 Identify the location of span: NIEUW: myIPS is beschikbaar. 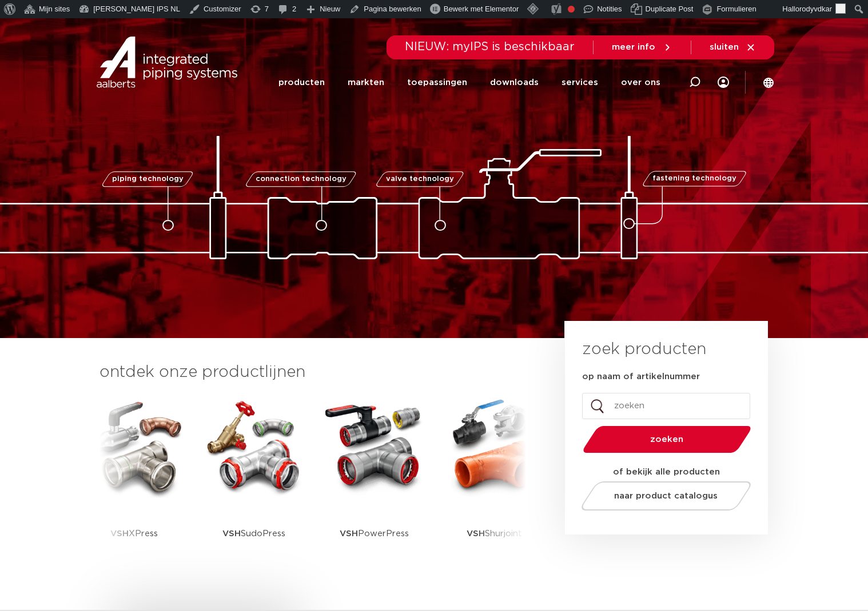
(490, 47).